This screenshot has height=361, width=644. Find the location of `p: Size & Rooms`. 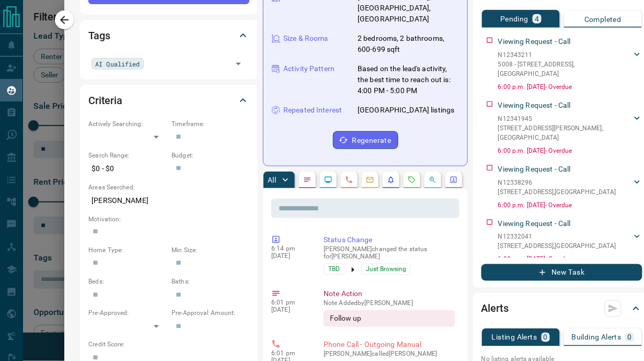

p: Size & Rooms is located at coordinates (306, 38).